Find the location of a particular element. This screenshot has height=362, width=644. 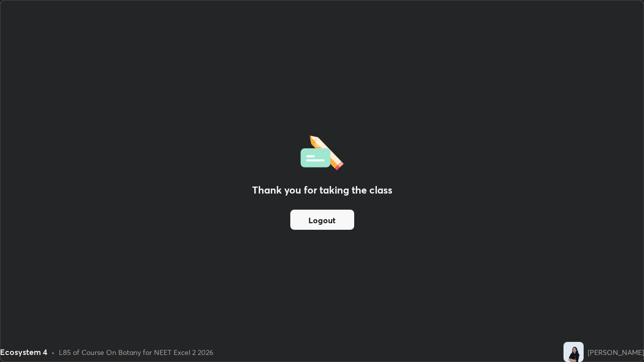

div: L85 of Course On Botany for NEET Excel 2 2026 is located at coordinates (136, 352).